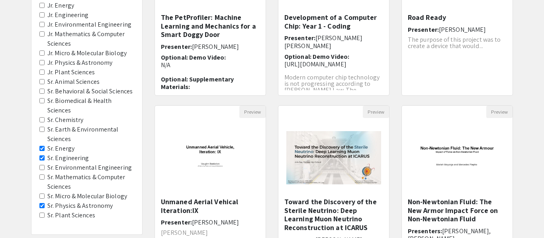 Image resolution: width=544 pixels, height=238 pixels. What do you see at coordinates (87, 53) in the screenshot?
I see `label: Jr. Micro & Molecular Biology` at bounding box center [87, 53].